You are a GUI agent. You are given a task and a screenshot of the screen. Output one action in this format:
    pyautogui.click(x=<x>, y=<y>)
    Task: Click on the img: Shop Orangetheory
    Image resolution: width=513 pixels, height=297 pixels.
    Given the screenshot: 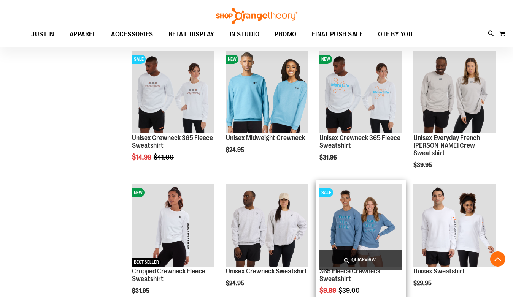 What is the action you would take?
    pyautogui.click(x=257, y=16)
    